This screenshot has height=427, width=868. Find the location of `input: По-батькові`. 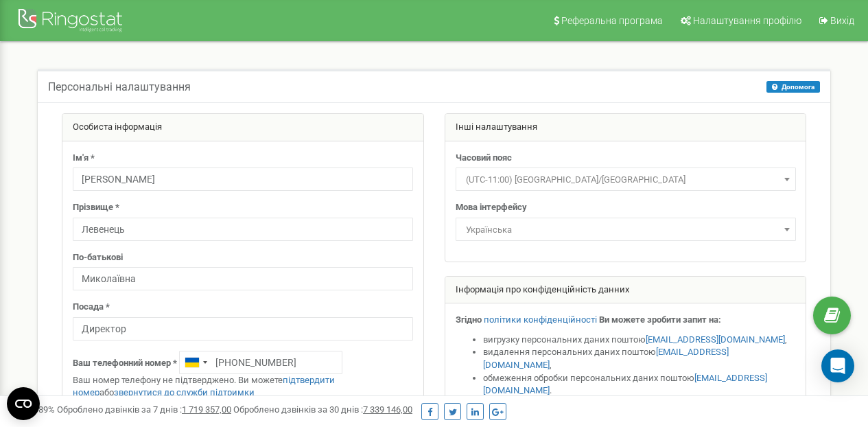

input: По-батькові is located at coordinates (243, 279).